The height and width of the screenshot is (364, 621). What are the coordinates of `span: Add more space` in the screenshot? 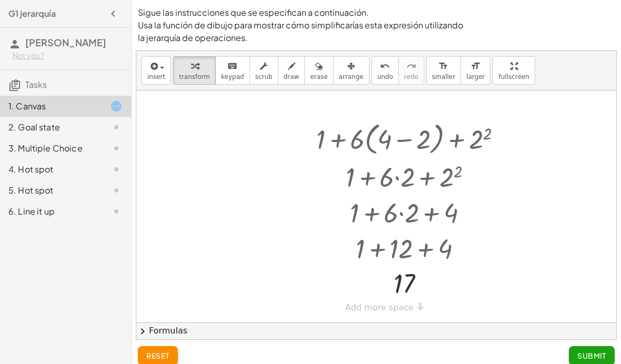 It's located at (379, 307).